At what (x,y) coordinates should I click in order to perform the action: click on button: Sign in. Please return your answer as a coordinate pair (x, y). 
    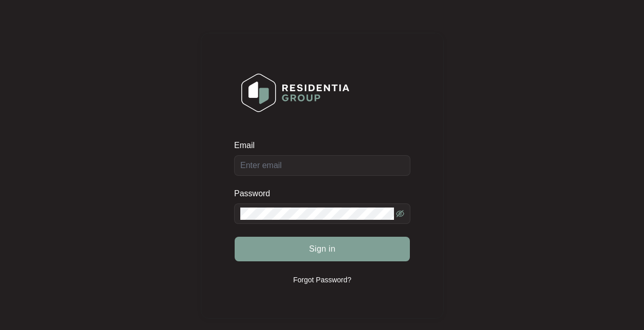
    Looking at the image, I should click on (322, 249).